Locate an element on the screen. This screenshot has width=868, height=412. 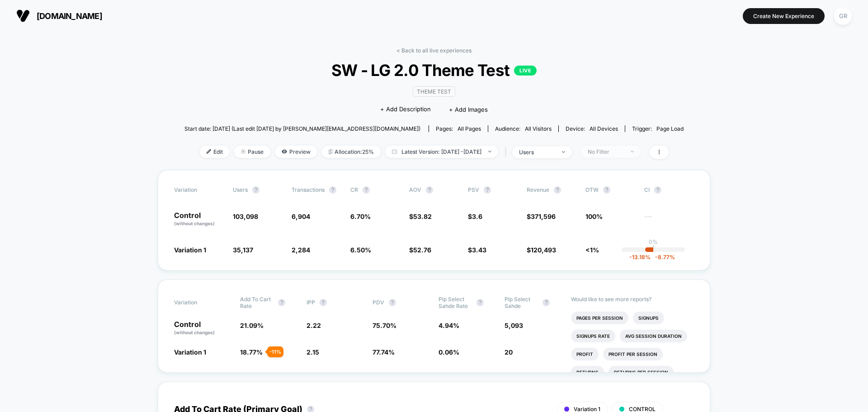
span: 2.15 is located at coordinates (313, 352).